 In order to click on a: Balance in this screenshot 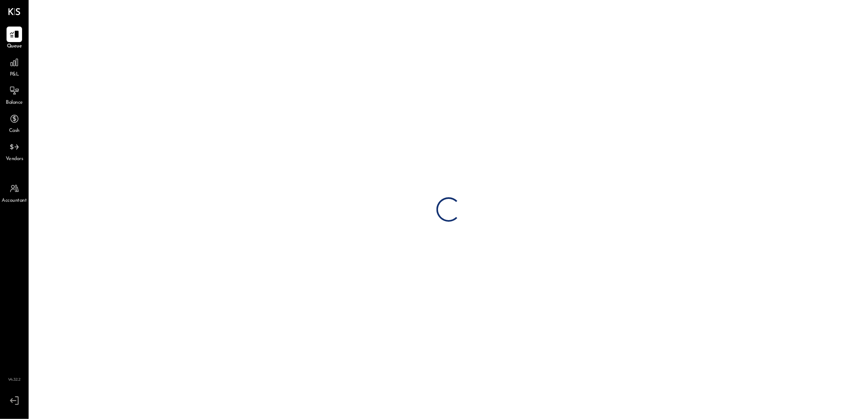, I will do `click(14, 95)`.